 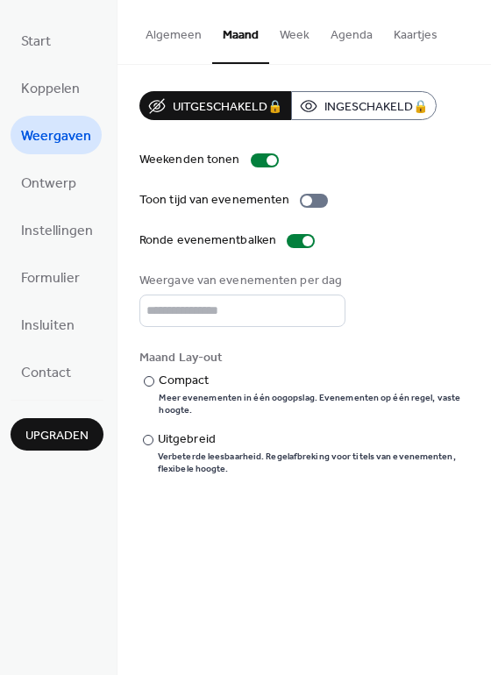 What do you see at coordinates (50, 277) in the screenshot?
I see `a: Formulier` at bounding box center [50, 277].